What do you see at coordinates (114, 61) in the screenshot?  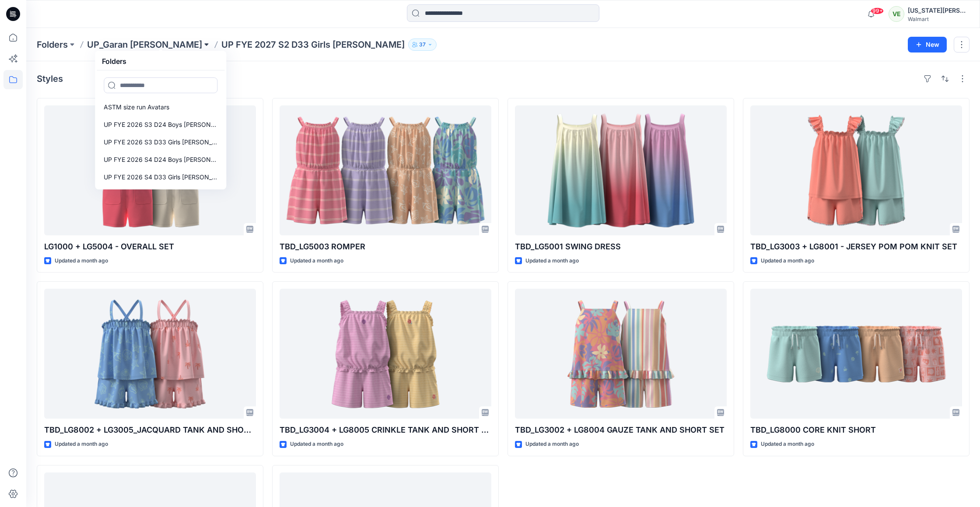 I see `h5: Folders` at bounding box center [114, 61].